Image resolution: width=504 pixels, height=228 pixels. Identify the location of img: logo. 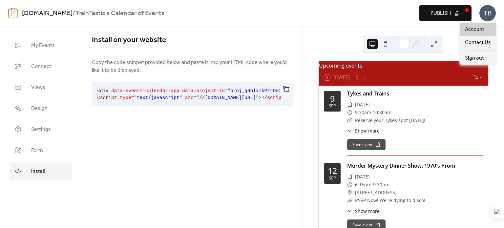
(13, 13).